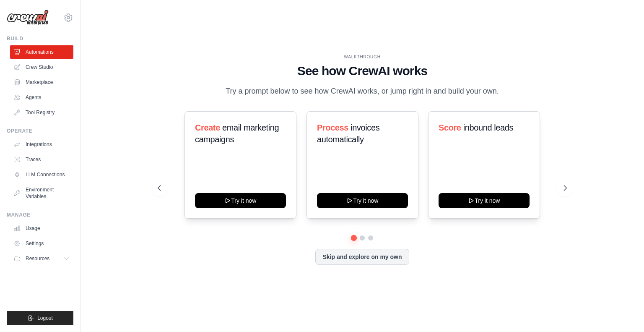  What do you see at coordinates (362, 91) in the screenshot?
I see `p: Try a prompt below to see how CrewAI works, or jump right in and build your own.` at bounding box center [362, 91].